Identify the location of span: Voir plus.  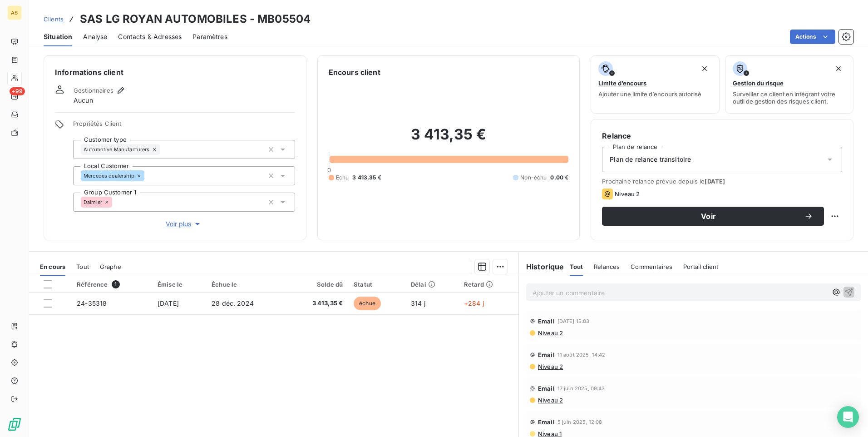
(184, 224).